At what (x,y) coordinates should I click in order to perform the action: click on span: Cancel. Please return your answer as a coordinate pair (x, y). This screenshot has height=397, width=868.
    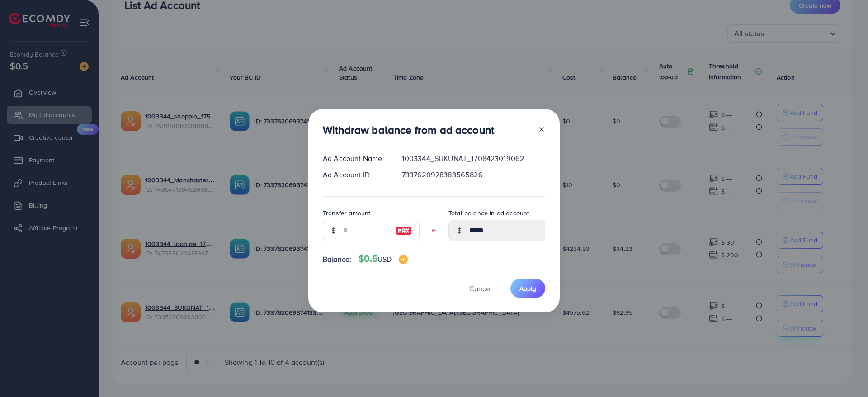
    Looking at the image, I should click on (480, 289).